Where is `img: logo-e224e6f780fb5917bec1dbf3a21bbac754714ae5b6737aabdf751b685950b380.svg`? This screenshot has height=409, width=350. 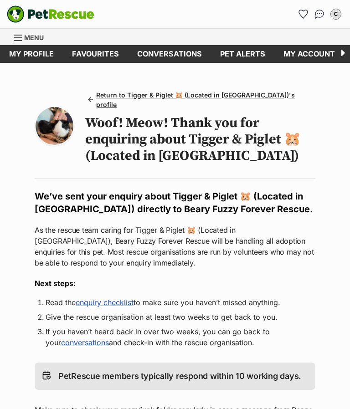 img: logo-e224e6f780fb5917bec1dbf3a21bbac754714ae5b6737aabdf751b685950b380.svg is located at coordinates (51, 14).